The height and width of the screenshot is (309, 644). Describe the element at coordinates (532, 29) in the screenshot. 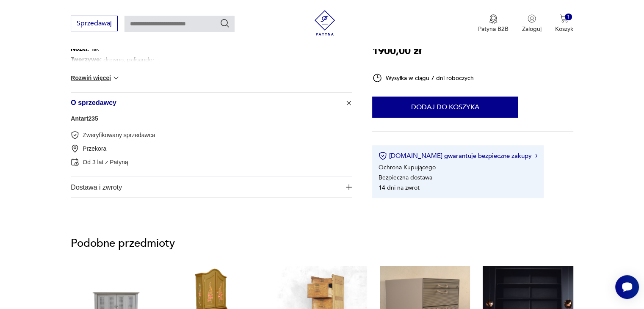

I see `p: Zaloguj` at that location.